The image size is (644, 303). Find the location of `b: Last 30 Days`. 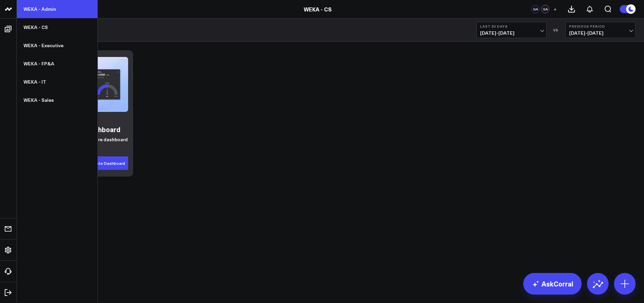

b: Last 30 Days is located at coordinates (512, 26).